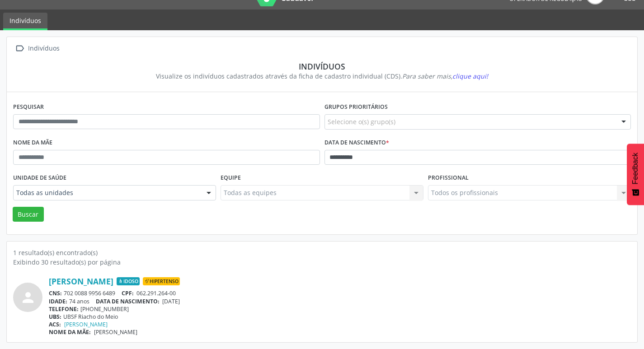  Describe the element at coordinates (32, 143) in the screenshot. I see `label: Nome da mãe` at that location.